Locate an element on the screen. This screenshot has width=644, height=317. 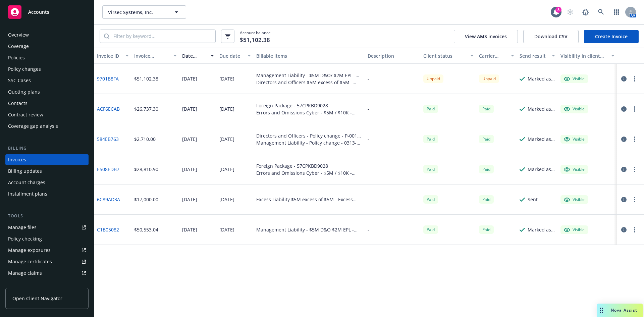
div: $50,553.04 is located at coordinates (146, 230).